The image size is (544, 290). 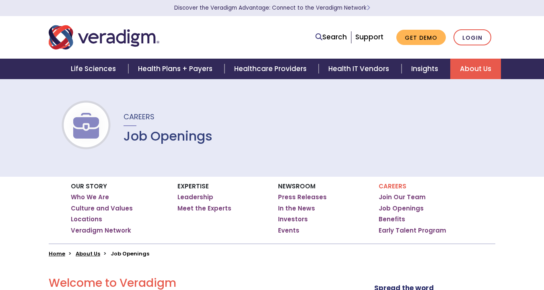 I want to click on a: Job Openings, so click(x=401, y=209).